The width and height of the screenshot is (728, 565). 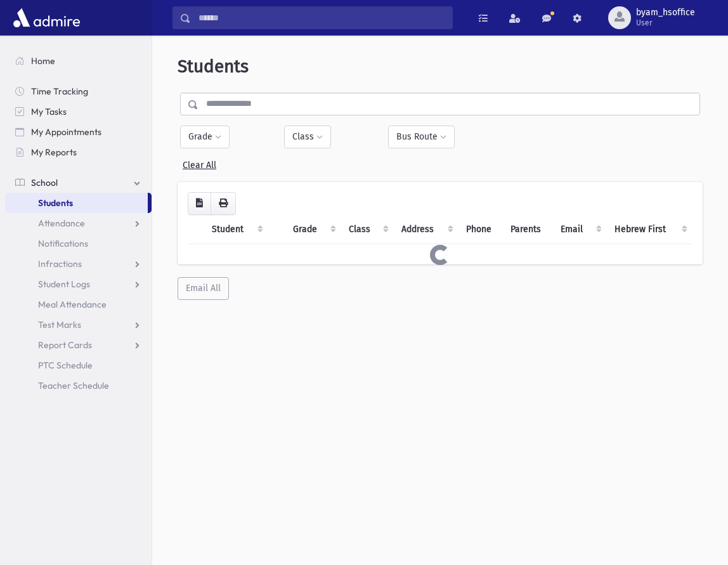 What do you see at coordinates (78, 61) in the screenshot?
I see `a: Home` at bounding box center [78, 61].